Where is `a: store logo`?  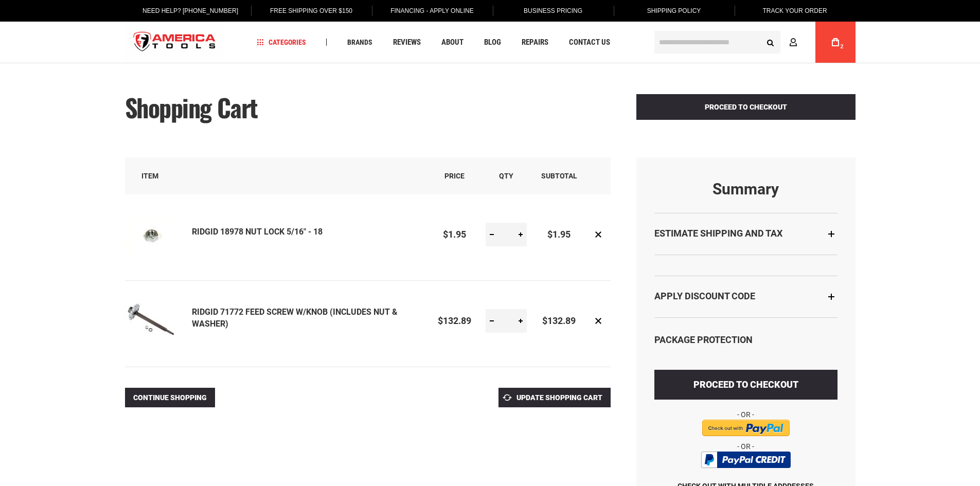
a: store logo is located at coordinates (175, 42).